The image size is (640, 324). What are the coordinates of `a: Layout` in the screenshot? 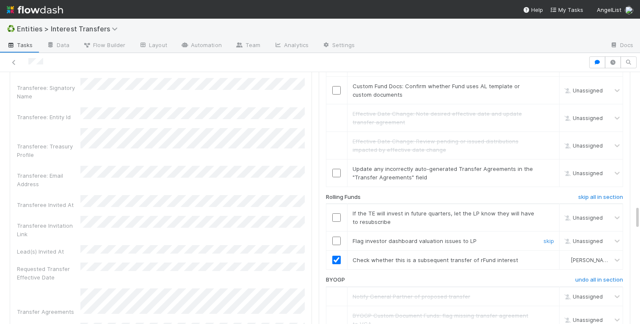 It's located at (153, 46).